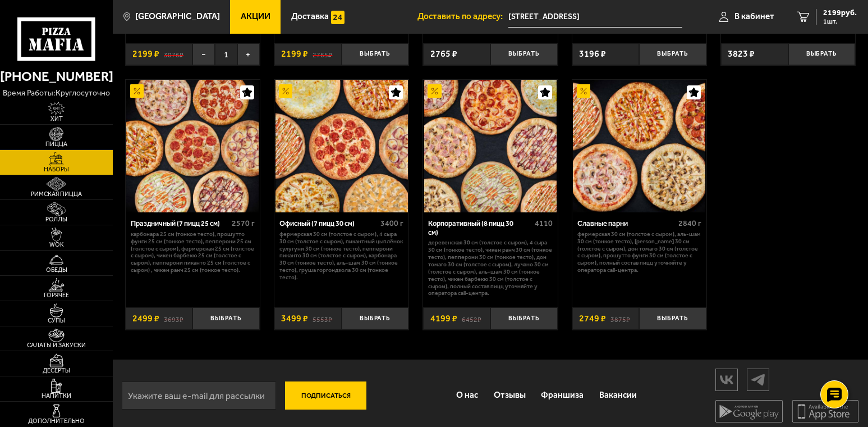  What do you see at coordinates (444, 319) in the screenshot?
I see `span: 4199 ₽` at bounding box center [444, 319].